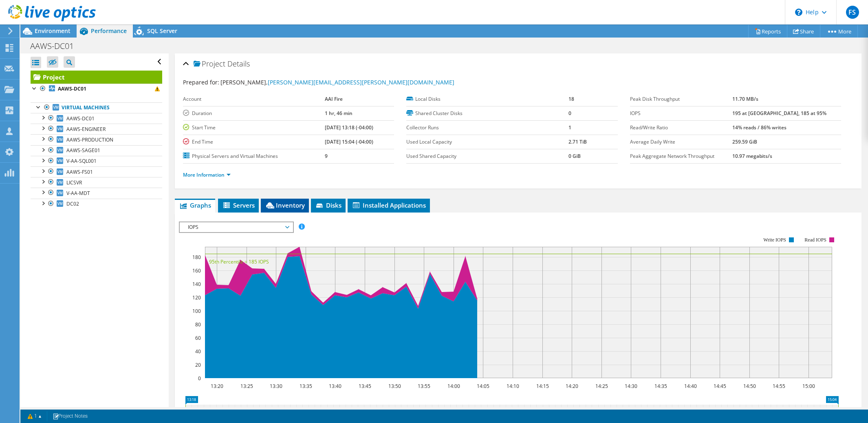  I want to click on text: 14:45, so click(720, 386).